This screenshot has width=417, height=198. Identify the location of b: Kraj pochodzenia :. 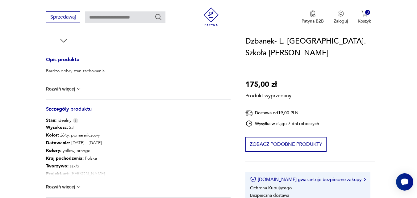
(65, 158).